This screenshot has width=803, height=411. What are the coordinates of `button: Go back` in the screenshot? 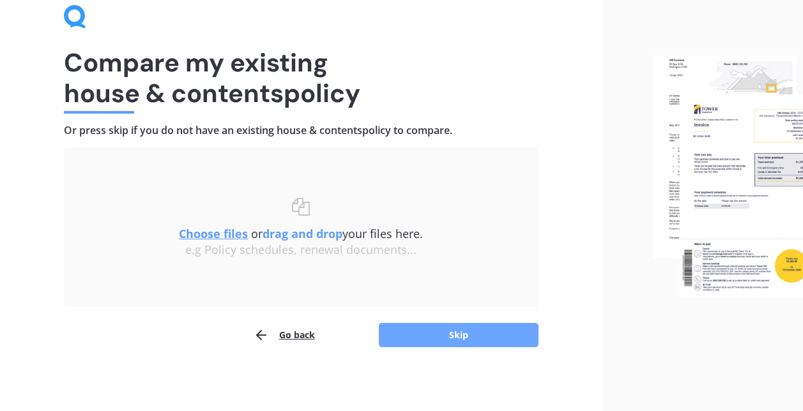 It's located at (284, 335).